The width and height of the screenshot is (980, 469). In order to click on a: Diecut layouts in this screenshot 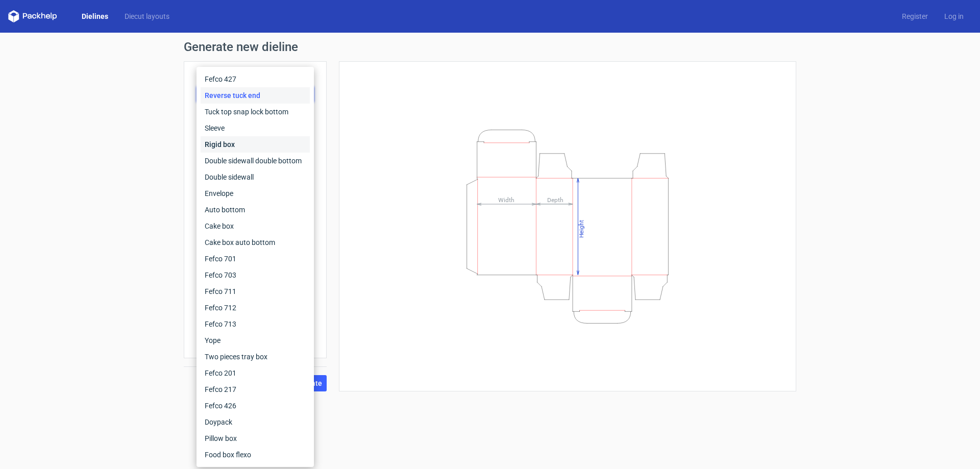, I will do `click(147, 17)`.